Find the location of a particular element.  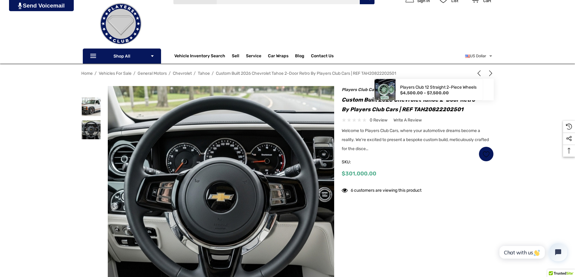

a: Chevrolet is located at coordinates (182, 73).